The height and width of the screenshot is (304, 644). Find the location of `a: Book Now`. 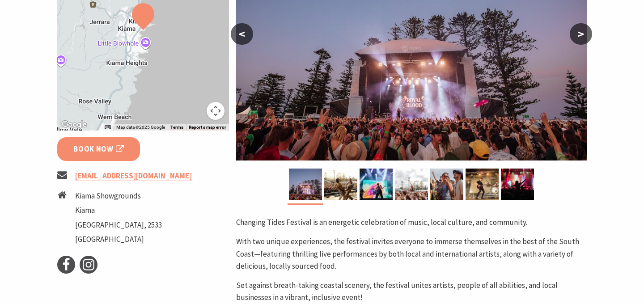

a: Book Now is located at coordinates (99, 149).